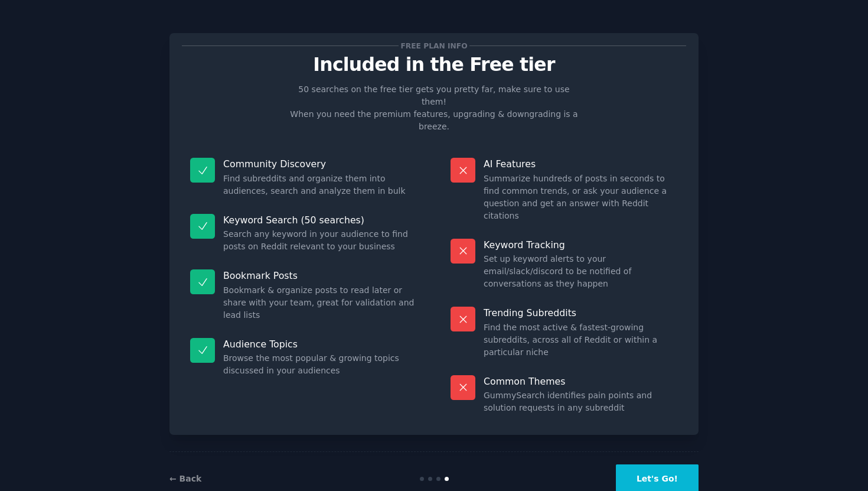 The height and width of the screenshot is (491, 868). What do you see at coordinates (581, 340) in the screenshot?
I see `dd: Find the most active & fastest-growing subreddits, across all of Reddit or within a particular niche` at bounding box center [581, 340].